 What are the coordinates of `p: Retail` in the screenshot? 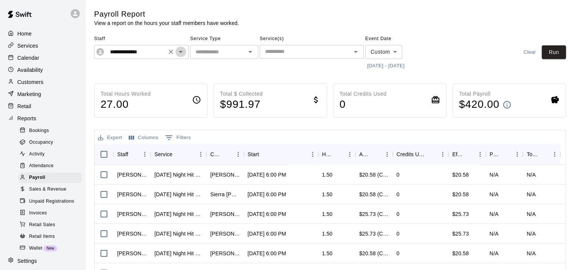 It's located at (24, 106).